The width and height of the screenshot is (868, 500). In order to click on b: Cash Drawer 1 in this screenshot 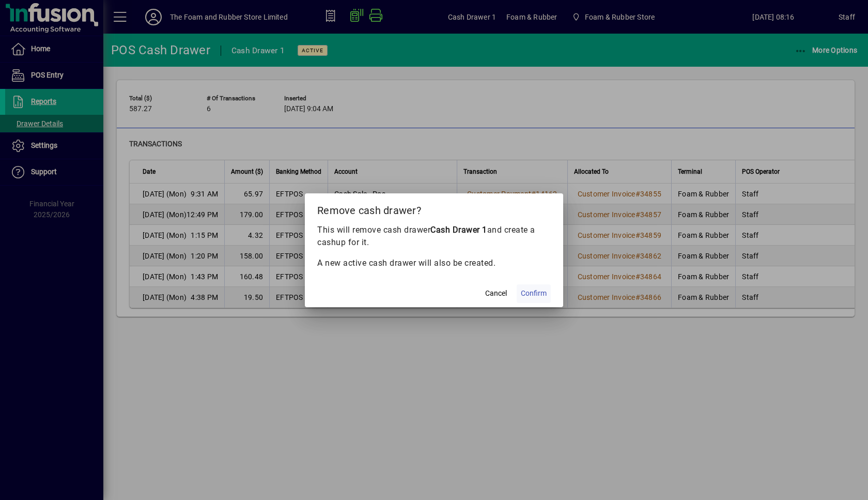, I will do `click(458, 230)`.